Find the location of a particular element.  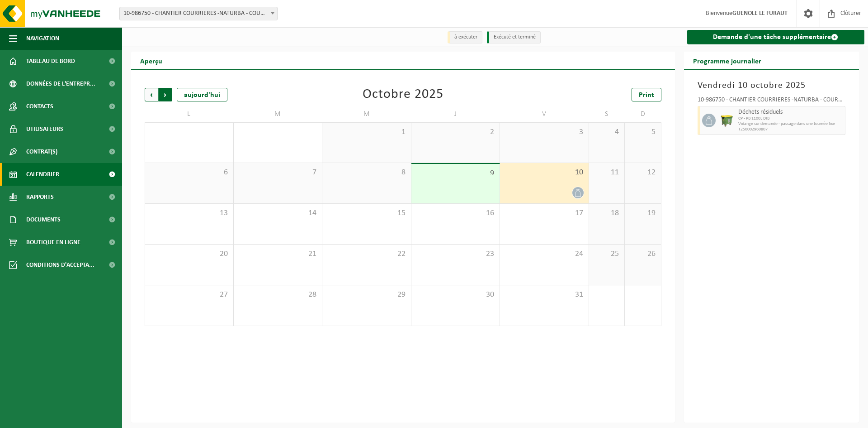

span: 30 is located at coordinates (456, 295).